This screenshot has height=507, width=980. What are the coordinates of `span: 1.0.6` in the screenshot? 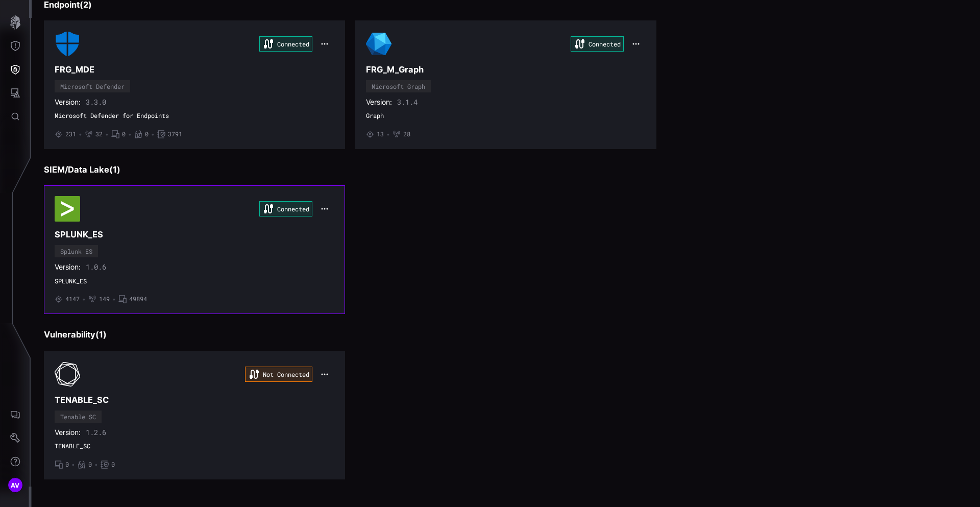 It's located at (96, 267).